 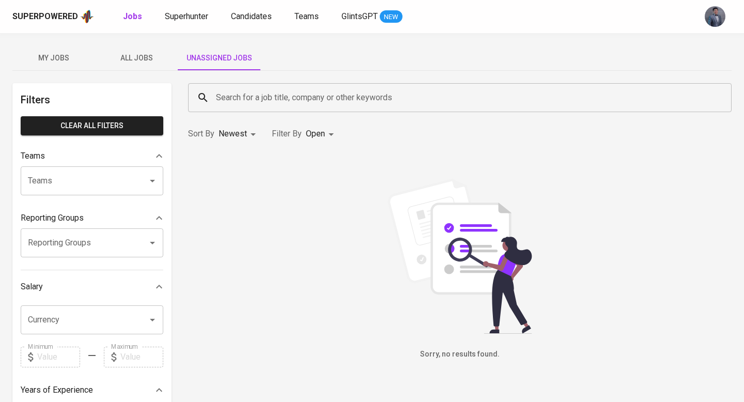 What do you see at coordinates (372, 17) in the screenshot?
I see `a: GlintsGPT NEW` at bounding box center [372, 17].